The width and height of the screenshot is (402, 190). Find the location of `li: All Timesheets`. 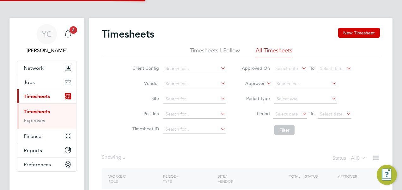

li: All Timesheets is located at coordinates (274, 52).